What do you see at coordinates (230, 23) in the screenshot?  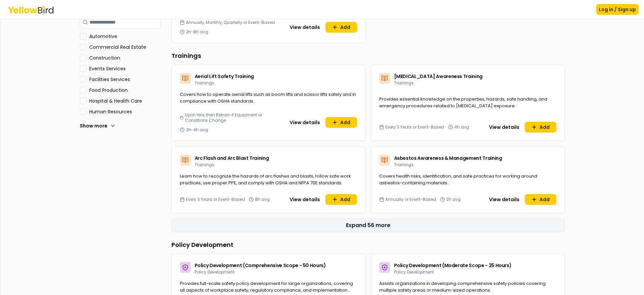 I see `span: Annually, Monthly, Quarterly or Event-Based` at bounding box center [230, 23].